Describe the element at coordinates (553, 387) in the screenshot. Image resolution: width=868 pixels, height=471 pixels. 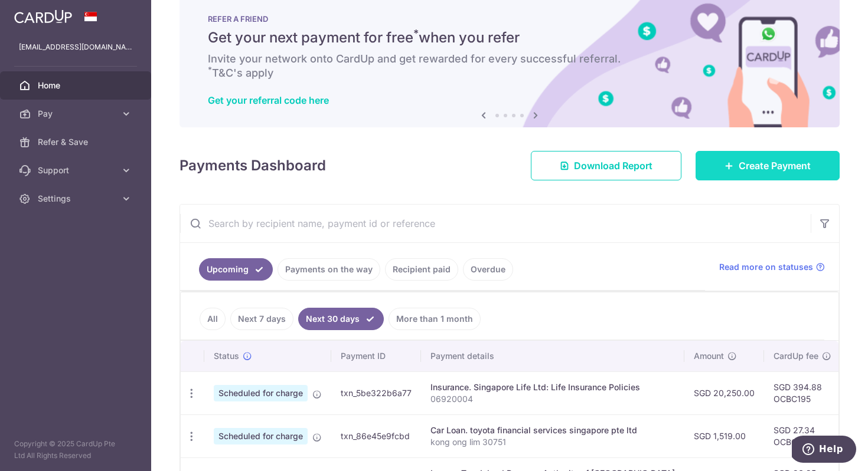
I see `div: Insurance. Singapore Life Ltd: Life Insurance Policies` at that location.